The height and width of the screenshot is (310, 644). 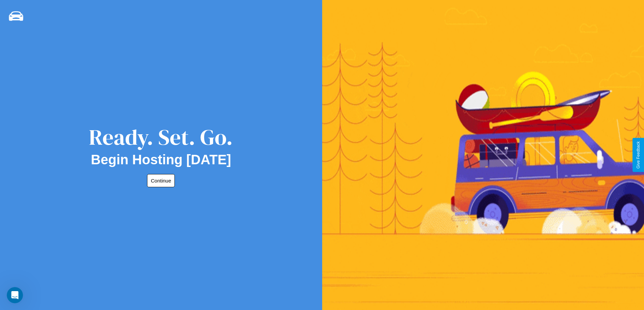 What do you see at coordinates (161, 137) in the screenshot?
I see `div: Ready. Set. Go.` at bounding box center [161, 137].